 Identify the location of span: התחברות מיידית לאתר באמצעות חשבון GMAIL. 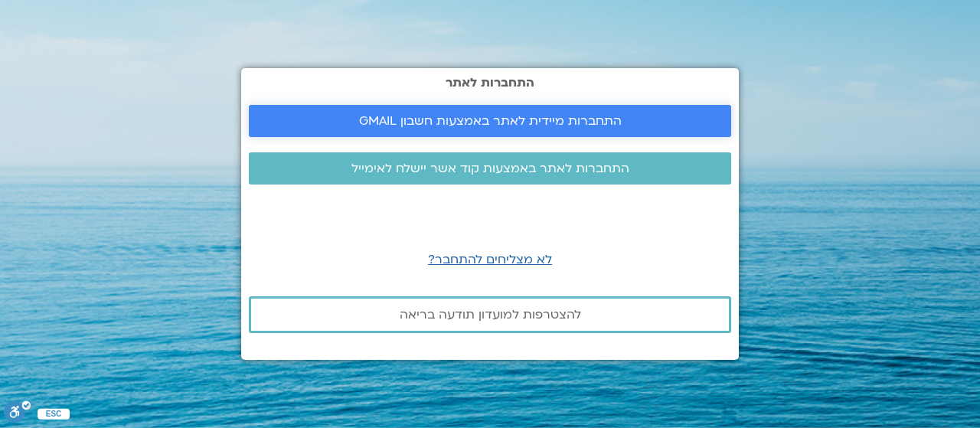
(490, 121).